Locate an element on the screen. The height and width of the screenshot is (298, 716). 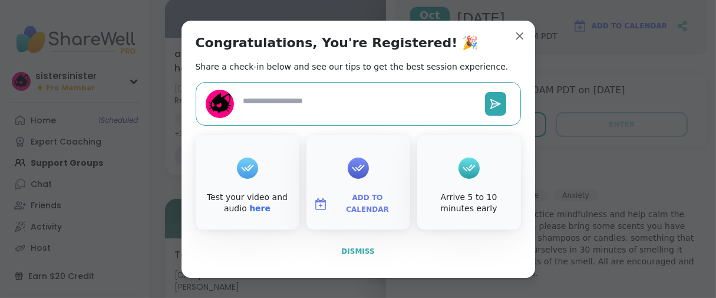
h2: Share a check-in below and see our tips to get the best session experience. is located at coordinates (352, 67).